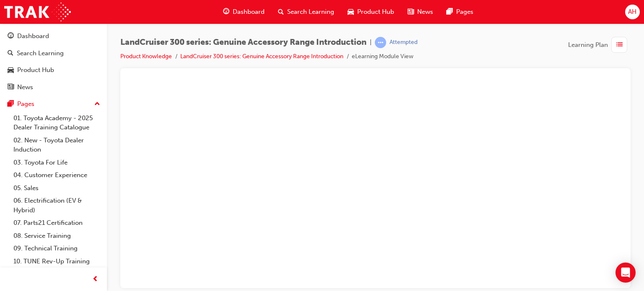 This screenshot has width=644, height=291. Describe the element at coordinates (36, 70) in the screenshot. I see `div: Product Hub` at that location.